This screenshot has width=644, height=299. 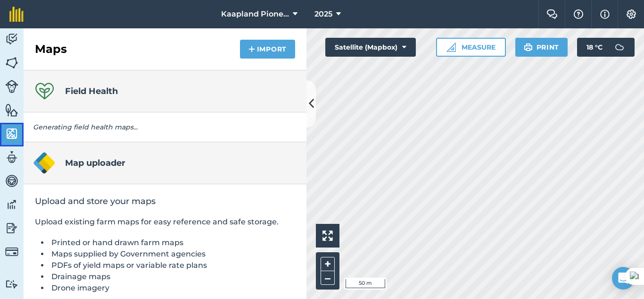 What do you see at coordinates (471, 47) in the screenshot?
I see `button: Measure` at bounding box center [471, 47].